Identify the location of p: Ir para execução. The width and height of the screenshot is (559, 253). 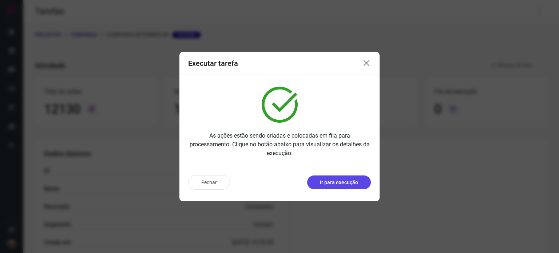
(339, 182).